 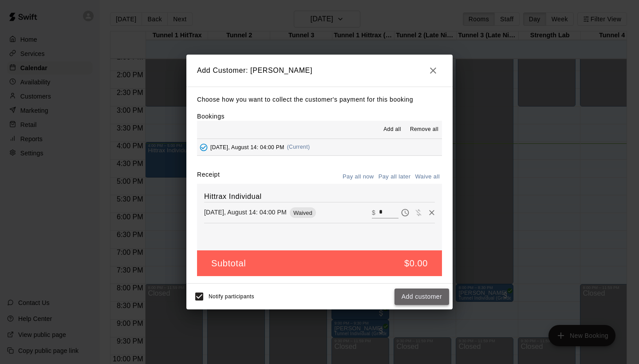 What do you see at coordinates (419, 212) in the screenshot?
I see `span: Waive payment` at bounding box center [419, 212].